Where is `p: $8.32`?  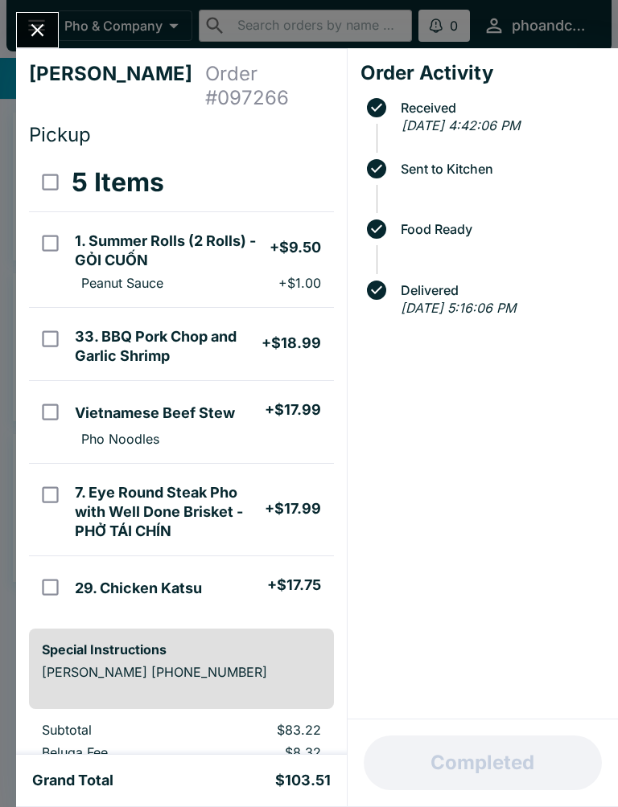
p: $8.32 is located at coordinates (266, 753).